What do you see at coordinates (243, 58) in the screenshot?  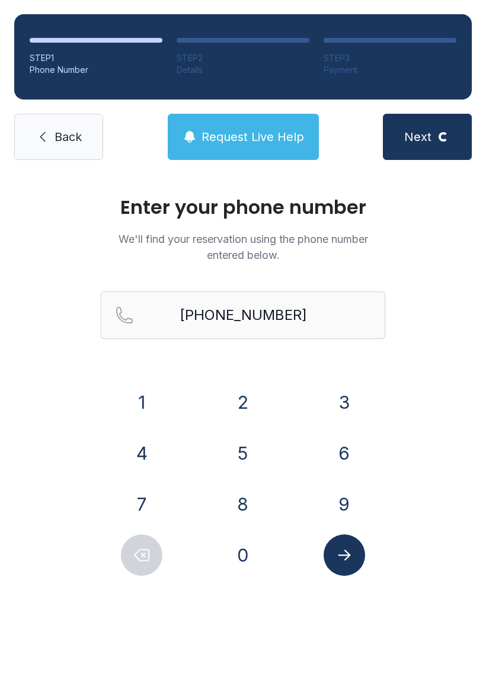 I see `div: STEP 2` at bounding box center [243, 58].